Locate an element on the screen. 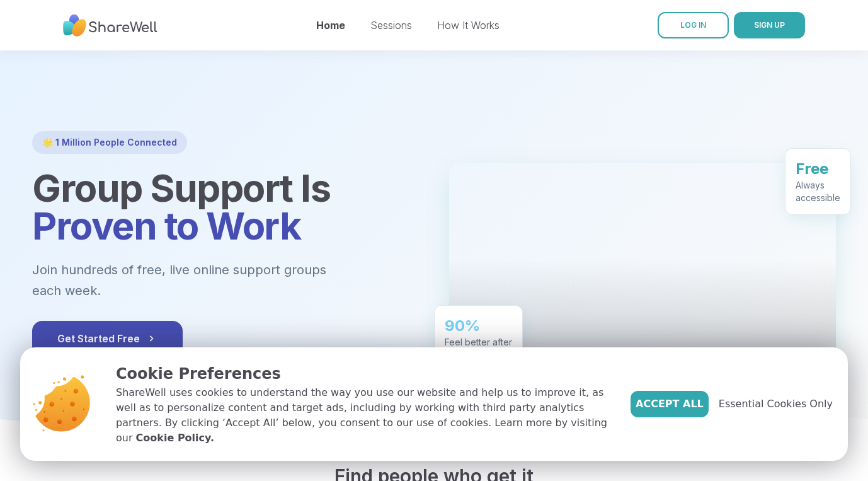 The width and height of the screenshot is (868, 481). img: ShareWell Nav Logo is located at coordinates (110, 26).